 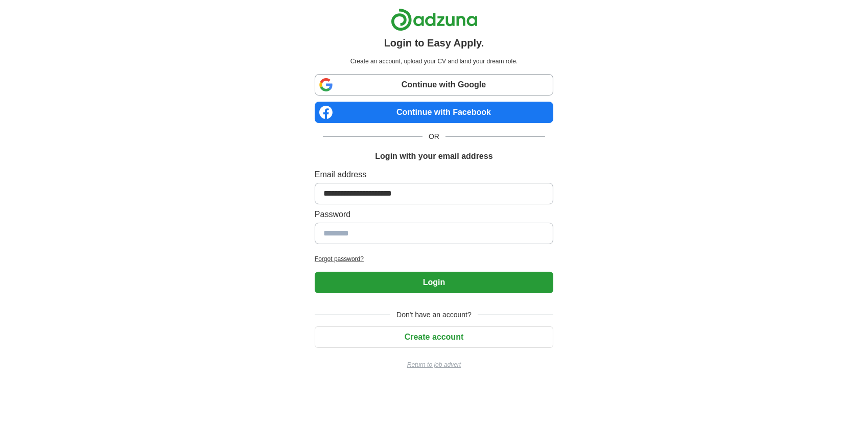 I want to click on h1: Login with your email address, so click(x=434, y=156).